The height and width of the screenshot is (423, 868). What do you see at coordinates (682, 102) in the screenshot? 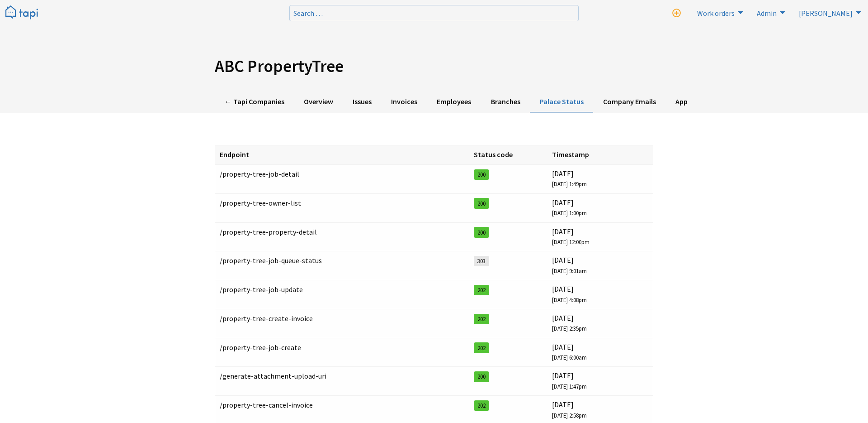
I see `a: App` at bounding box center [682, 102].